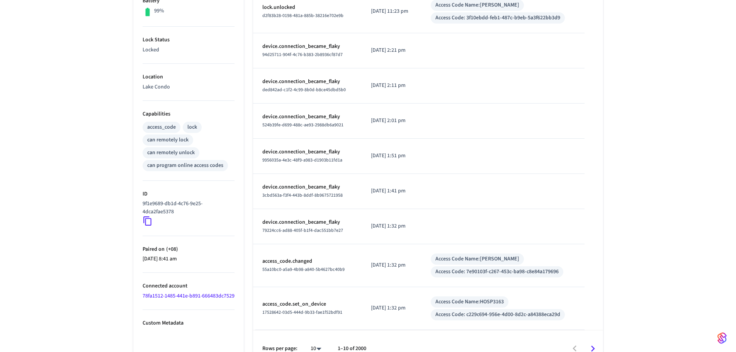  I want to click on div: Access Code: 3f10ebdd-feb1-487c-b9eb-5a3f622bb3d9, so click(497, 18).